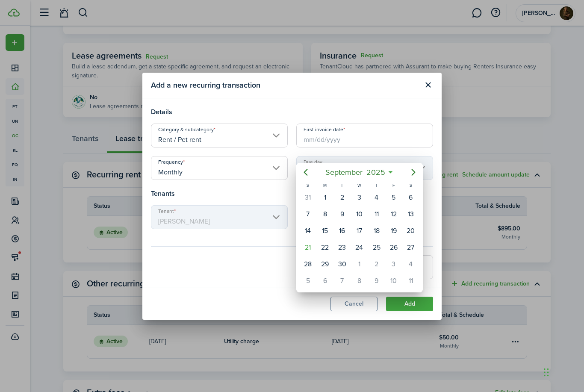 This screenshot has height=392, width=584. Describe the element at coordinates (377, 247) in the screenshot. I see `div: Thursday, September 25, 2025` at that location.